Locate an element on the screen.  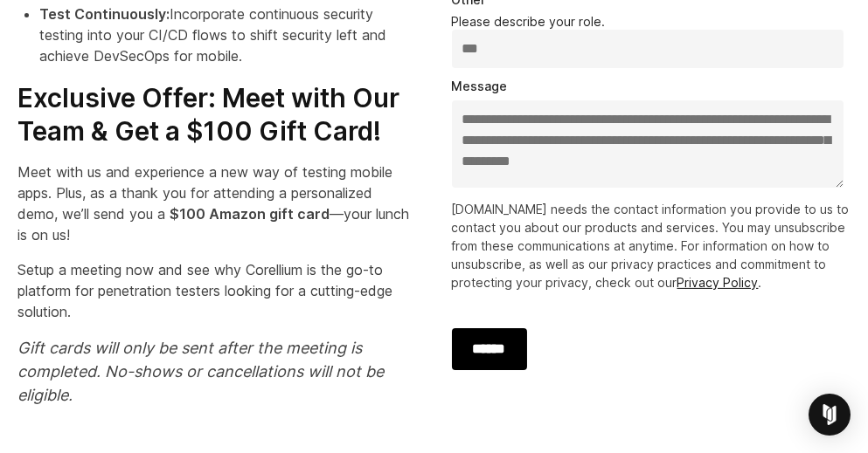
legend: Please describe your role. is located at coordinates (651, 22).